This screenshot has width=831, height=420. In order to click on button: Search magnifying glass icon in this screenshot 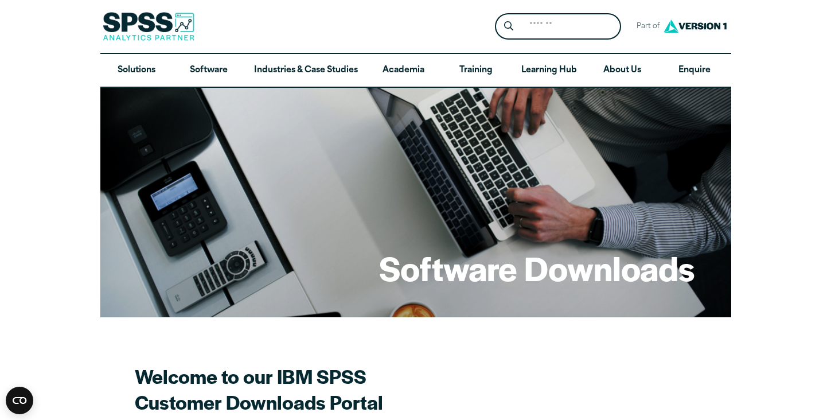, I will do `click(508, 26)`.